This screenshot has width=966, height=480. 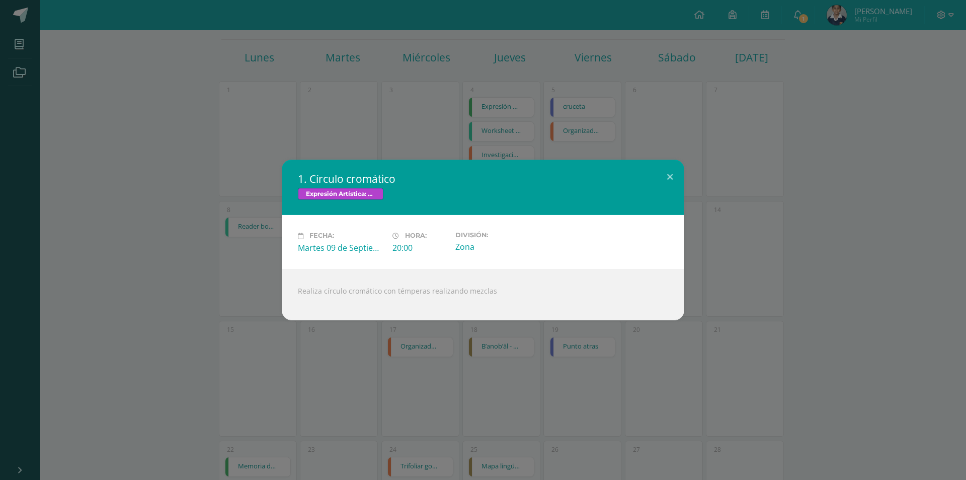 What do you see at coordinates (420, 248) in the screenshot?
I see `div: 20:00` at bounding box center [420, 248].